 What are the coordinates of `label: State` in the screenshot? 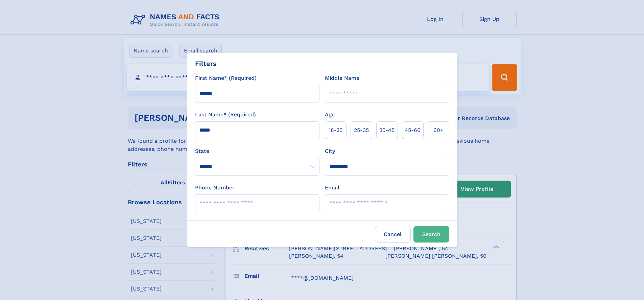 It's located at (257, 151).